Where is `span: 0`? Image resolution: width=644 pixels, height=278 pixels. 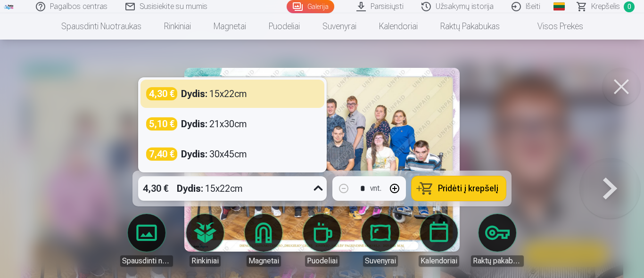
span: 0 is located at coordinates (629, 7).